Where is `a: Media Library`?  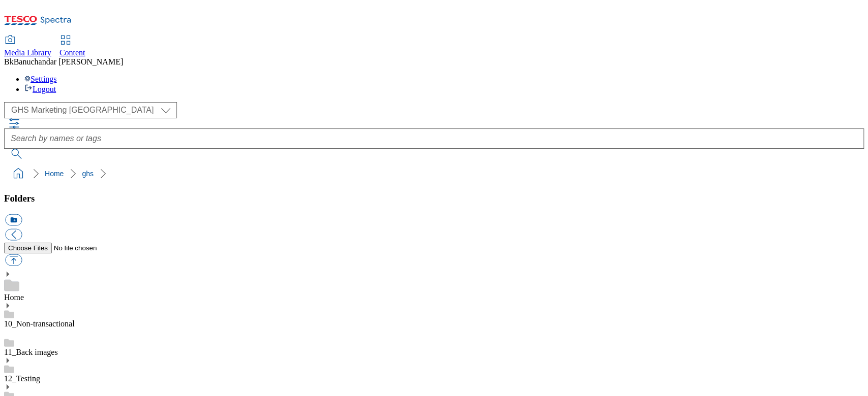
a: Media Library is located at coordinates (27, 46).